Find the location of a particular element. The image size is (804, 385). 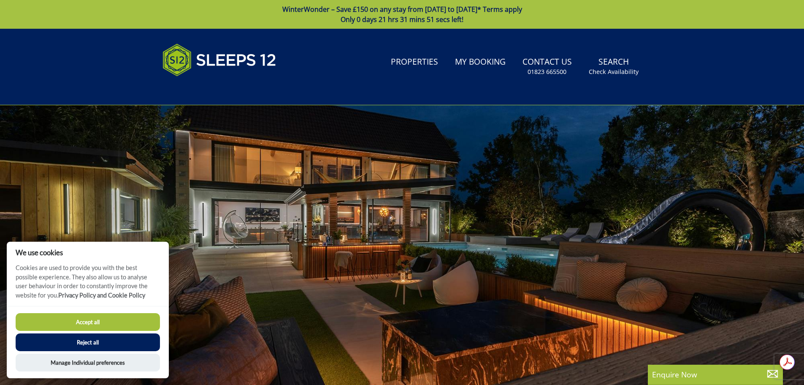

small: Check Availability is located at coordinates (614, 72).